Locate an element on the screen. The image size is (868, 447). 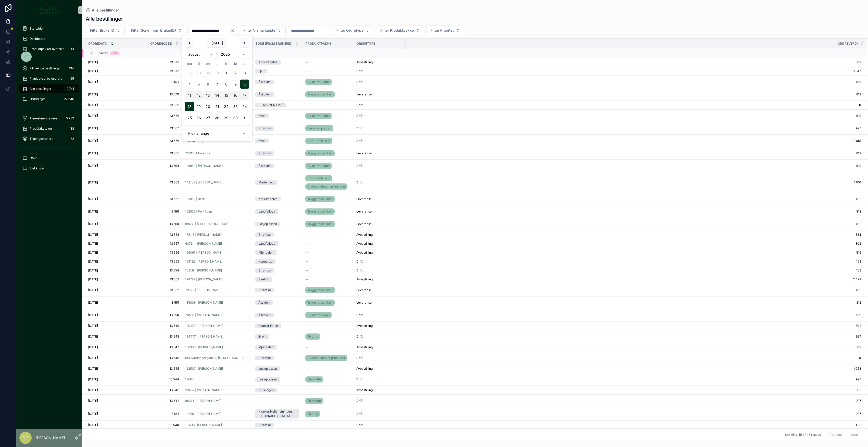
span: 13 569 is located at coordinates (157, 105).